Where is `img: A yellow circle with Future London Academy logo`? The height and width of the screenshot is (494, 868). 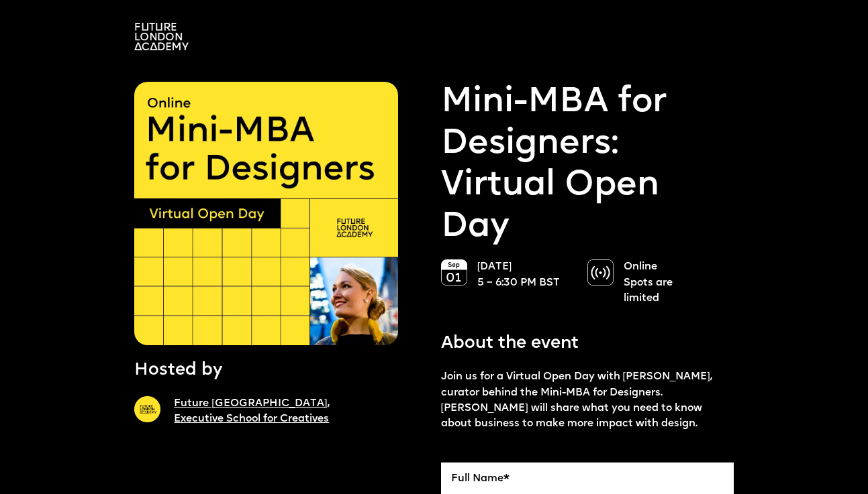 img: A yellow circle with Future London Academy logo is located at coordinates (147, 409).